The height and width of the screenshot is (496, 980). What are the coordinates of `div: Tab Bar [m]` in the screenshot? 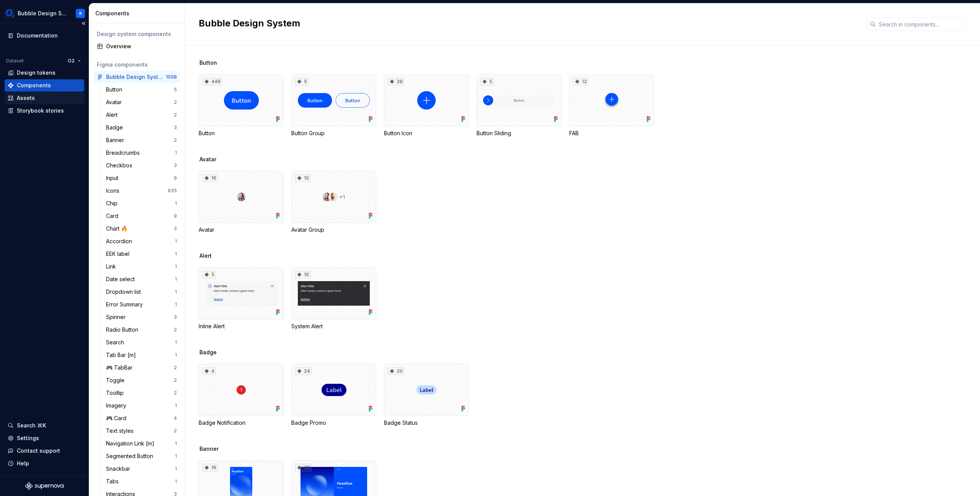 It's located at (123, 355).